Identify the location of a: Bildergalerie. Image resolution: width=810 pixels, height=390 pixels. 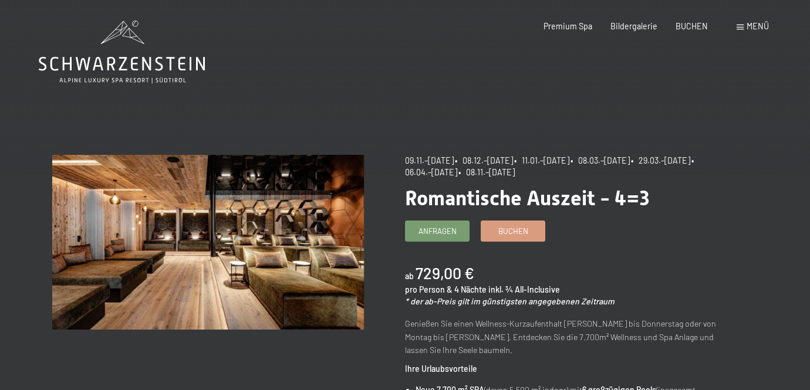
(634, 26).